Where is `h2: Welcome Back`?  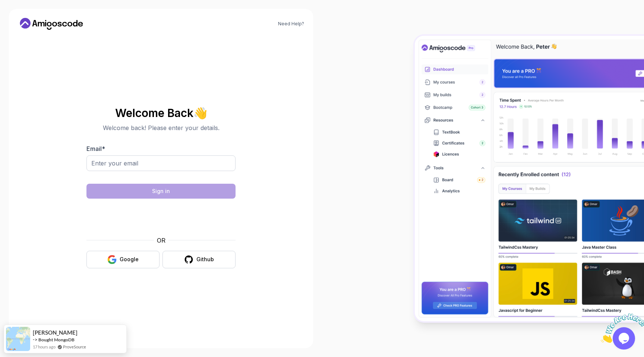 h2: Welcome Back is located at coordinates (161, 113).